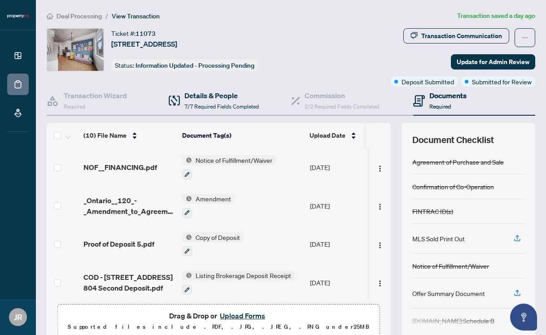 Image resolution: width=546 pixels, height=335 pixels. What do you see at coordinates (195, 66) in the screenshot?
I see `span: Information Updated - Processing Pending` at bounding box center [195, 66].